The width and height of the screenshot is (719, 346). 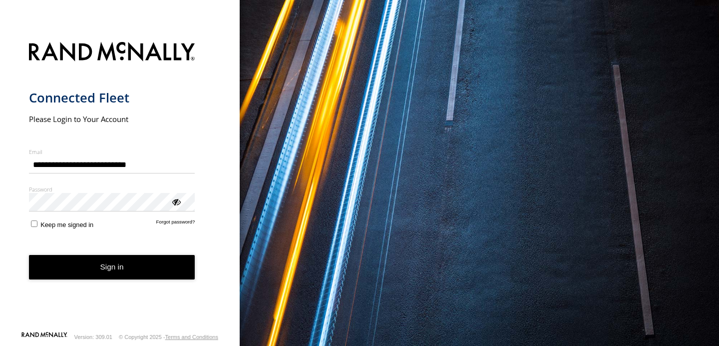 I want to click on a: Forgot password?, so click(x=176, y=223).